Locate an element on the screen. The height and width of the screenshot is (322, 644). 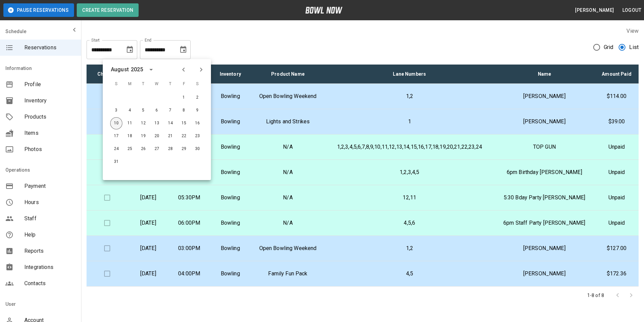
p: $172.36 is located at coordinates (616, 274).